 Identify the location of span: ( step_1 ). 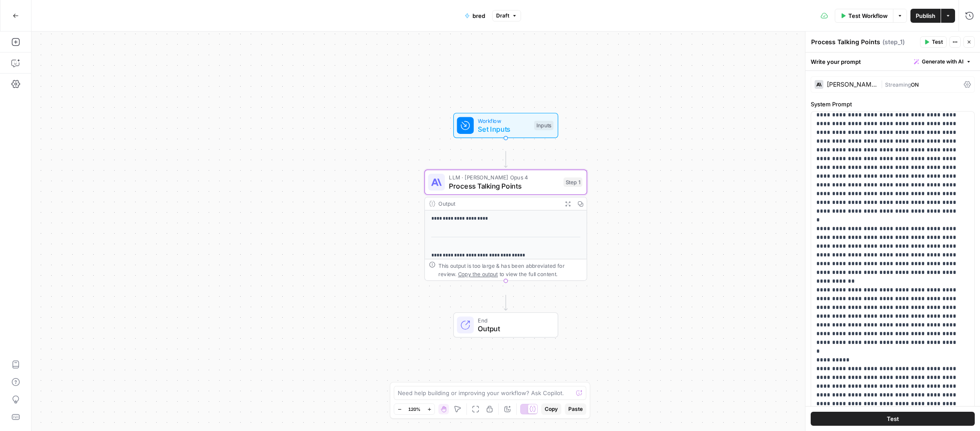
(893, 42).